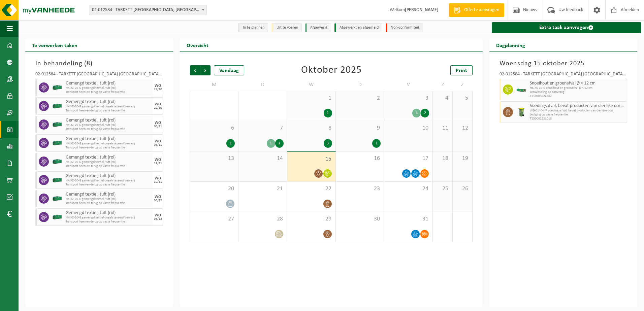 This screenshot has width=644, height=311. Describe the element at coordinates (462, 189) in the screenshot. I see `span: 26` at that location.